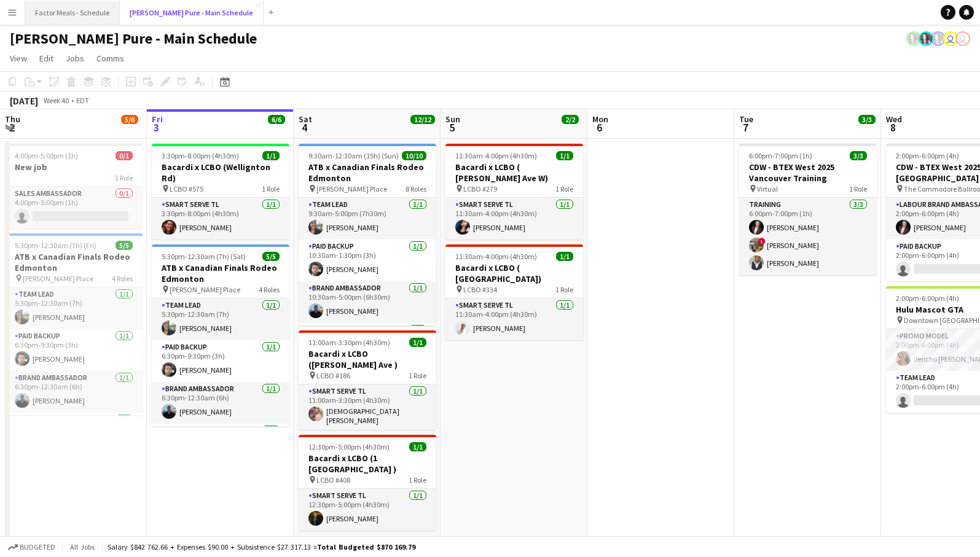 This screenshot has width=980, height=557. Describe the element at coordinates (82, 547) in the screenshot. I see `span: All jobs` at that location.